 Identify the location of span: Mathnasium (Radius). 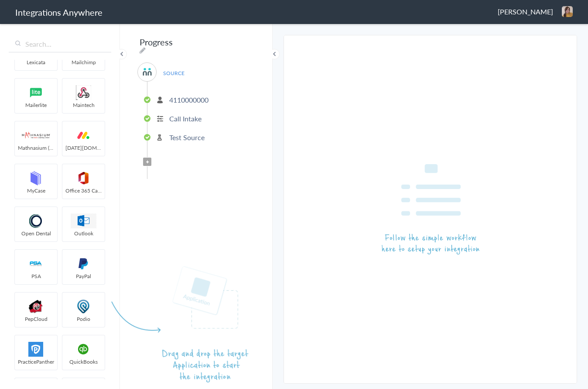
(36, 147).